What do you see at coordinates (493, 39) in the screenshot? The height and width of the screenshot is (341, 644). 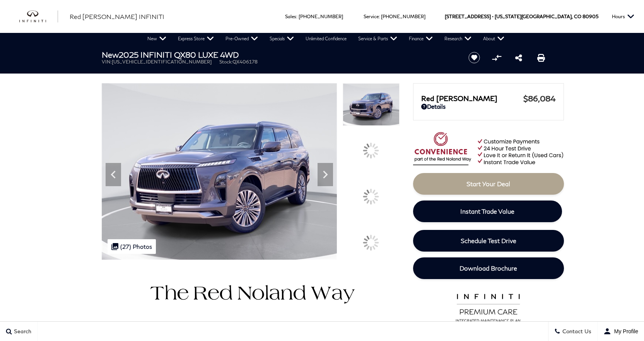 I see `a: About` at bounding box center [493, 39].